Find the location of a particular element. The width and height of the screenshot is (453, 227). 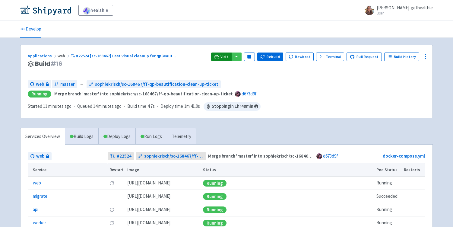

a: master is located at coordinates (65, 84).